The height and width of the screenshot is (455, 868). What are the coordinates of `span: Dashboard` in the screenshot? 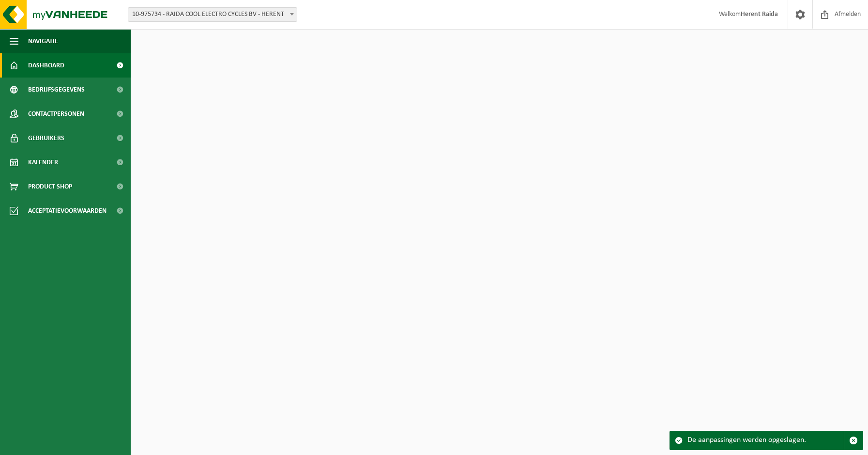 It's located at (46, 65).